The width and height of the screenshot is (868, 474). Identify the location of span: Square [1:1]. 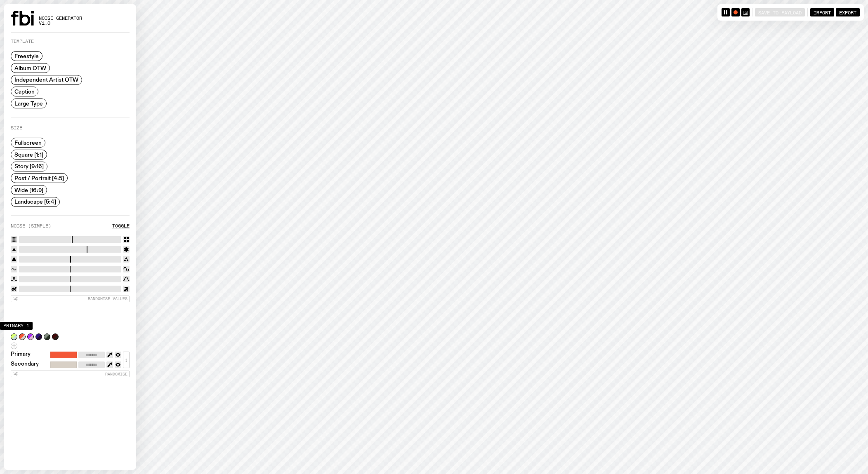
(29, 154).